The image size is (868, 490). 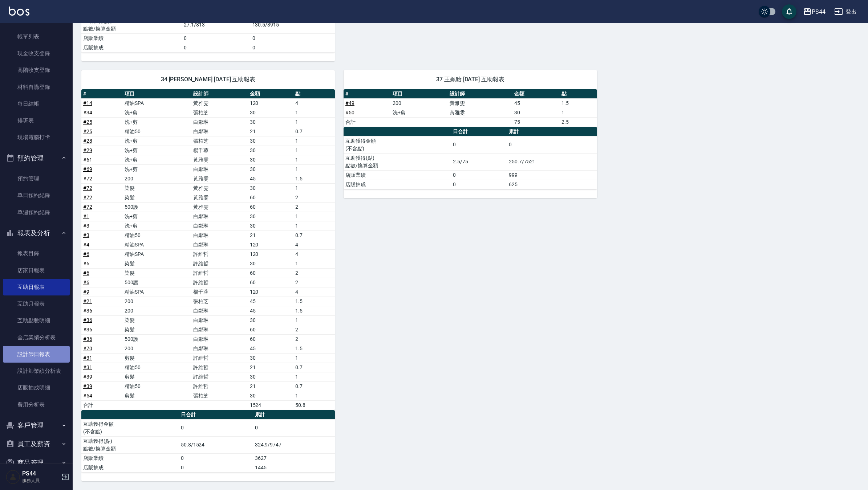 I want to click on button: PS44, so click(x=814, y=12).